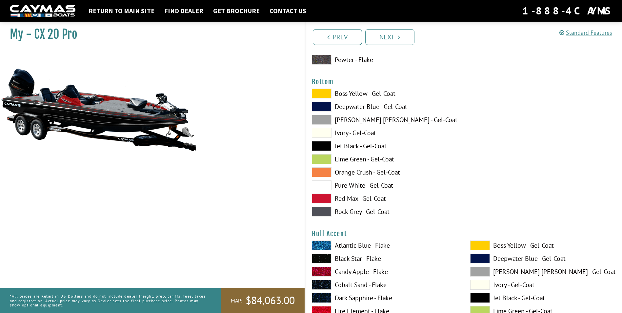 The width and height of the screenshot is (622, 313). What do you see at coordinates (384, 198) in the screenshot?
I see `label: Red Max - Gel-Coat` at bounding box center [384, 198].